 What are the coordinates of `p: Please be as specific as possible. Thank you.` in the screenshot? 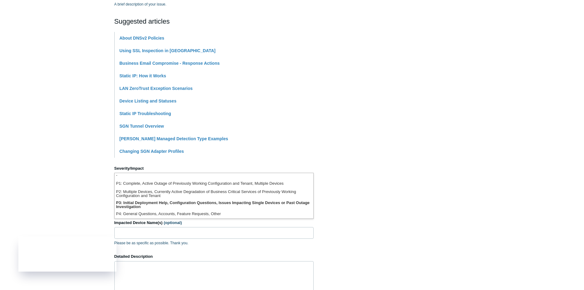 It's located at (214, 243).